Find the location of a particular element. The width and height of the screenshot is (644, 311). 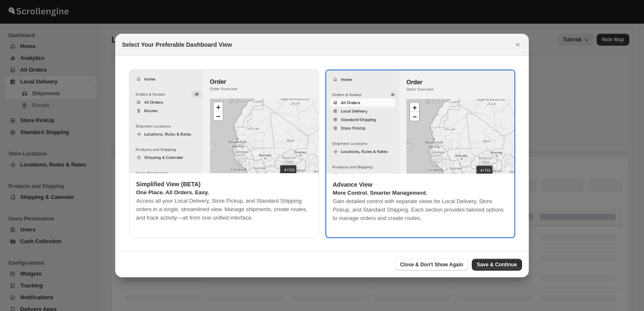

button: Save & Continue is located at coordinates (497, 265).